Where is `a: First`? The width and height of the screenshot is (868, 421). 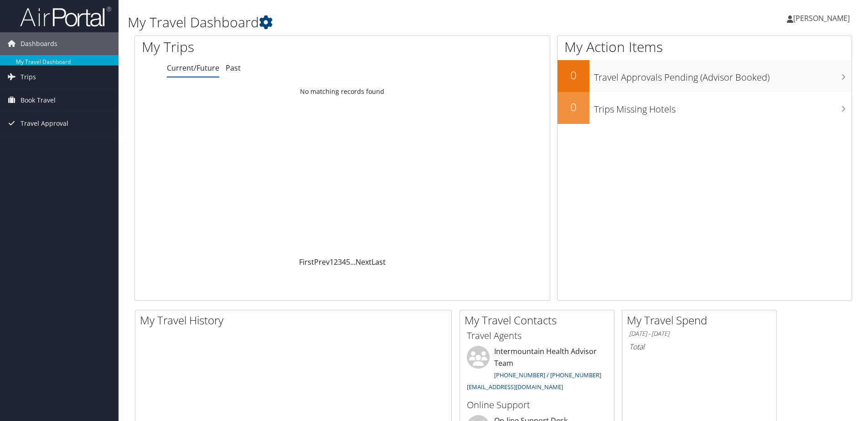 a: First is located at coordinates (306, 262).